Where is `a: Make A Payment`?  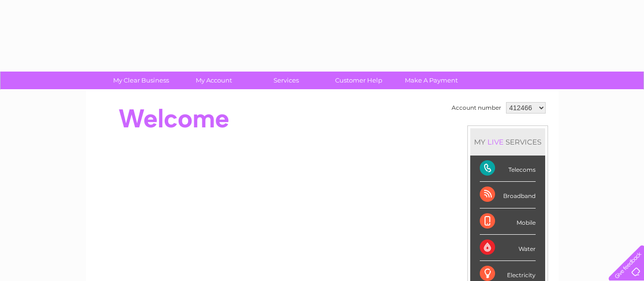
a: Make A Payment is located at coordinates (431, 80).